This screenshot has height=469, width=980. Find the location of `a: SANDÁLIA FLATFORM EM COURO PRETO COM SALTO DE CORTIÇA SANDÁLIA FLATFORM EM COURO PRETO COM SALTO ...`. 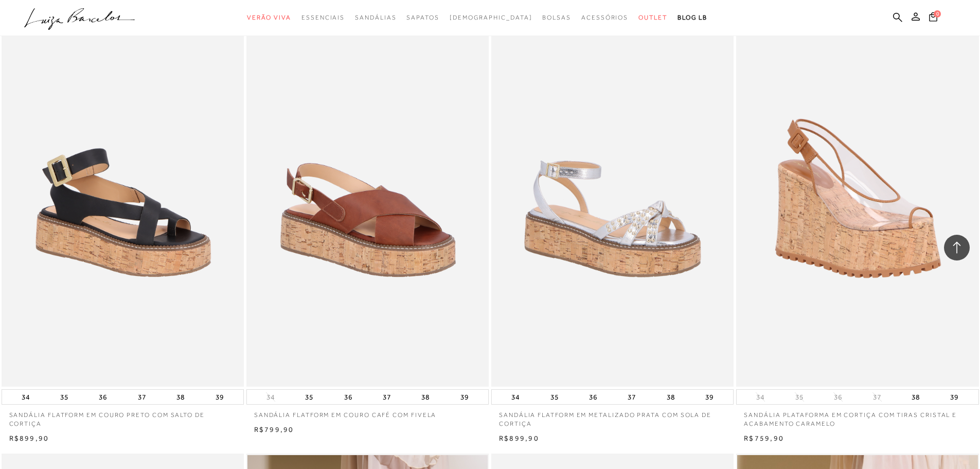

a: SANDÁLIA FLATFORM EM COURO PRETO COM SALTO DE CORTIÇA SANDÁLIA FLATFORM EM COURO PRETO COM SALTO ... is located at coordinates (122, 204).